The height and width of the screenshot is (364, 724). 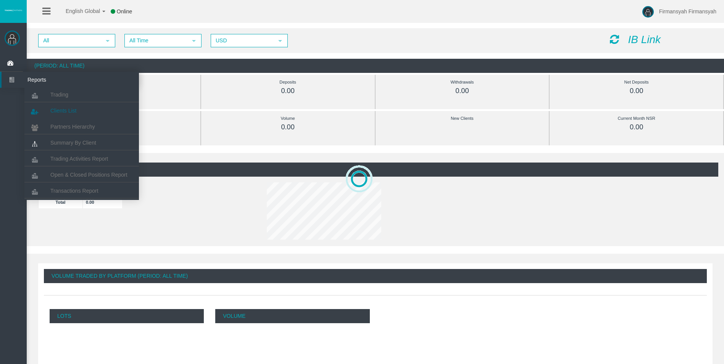 What do you see at coordinates (70, 80) in the screenshot?
I see `a: Reports` at bounding box center [70, 80].